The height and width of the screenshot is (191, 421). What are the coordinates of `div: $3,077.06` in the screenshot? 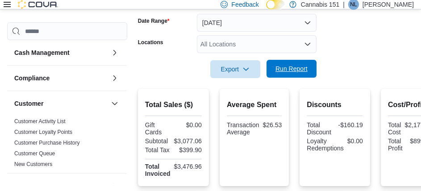 It's located at (188, 141).